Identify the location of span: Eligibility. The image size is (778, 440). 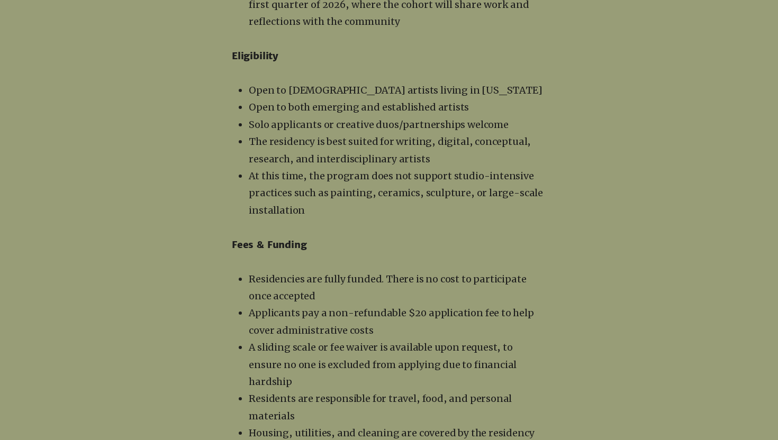
(255, 56).